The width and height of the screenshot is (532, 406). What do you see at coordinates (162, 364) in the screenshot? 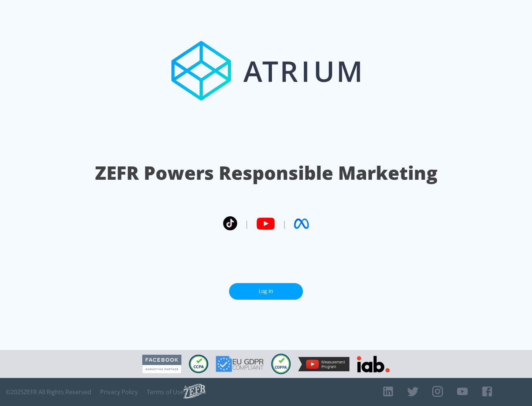
I see `img: Facebook Marketing Partner` at bounding box center [162, 364].